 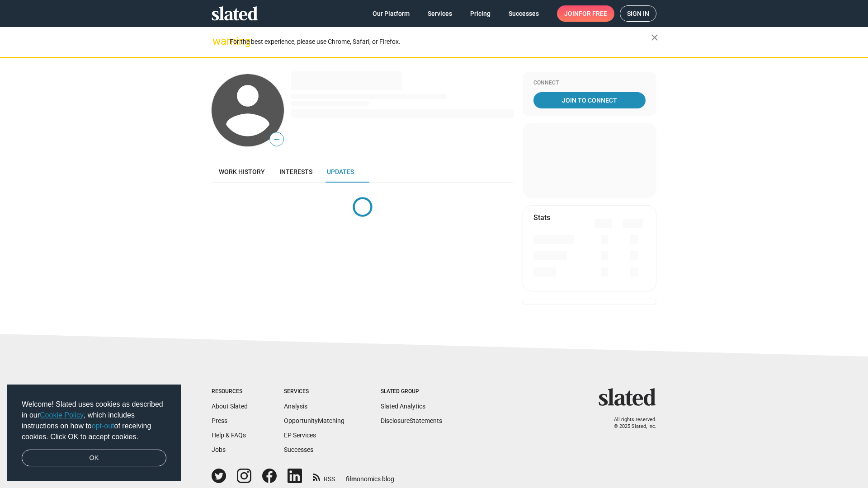 I want to click on a: Pricing, so click(x=480, y=14).